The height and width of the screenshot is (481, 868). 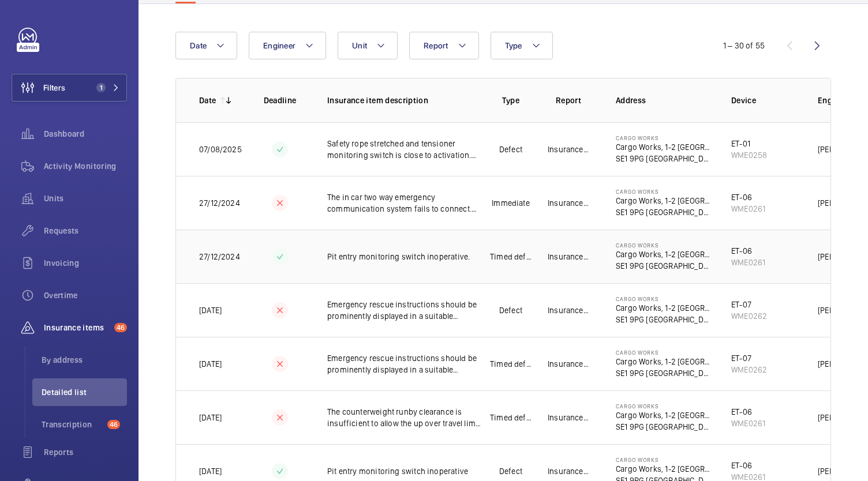 What do you see at coordinates (744, 46) in the screenshot?
I see `div: 1 – 30 of 55` at bounding box center [744, 46].